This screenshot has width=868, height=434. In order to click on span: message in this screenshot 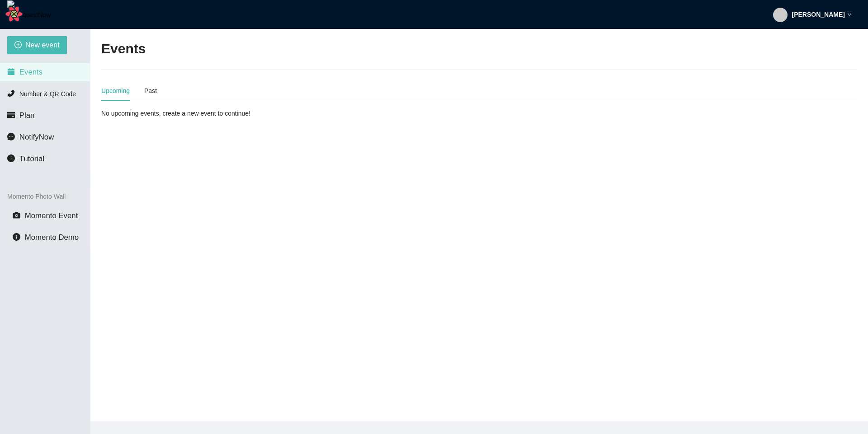, I will do `click(11, 136)`.